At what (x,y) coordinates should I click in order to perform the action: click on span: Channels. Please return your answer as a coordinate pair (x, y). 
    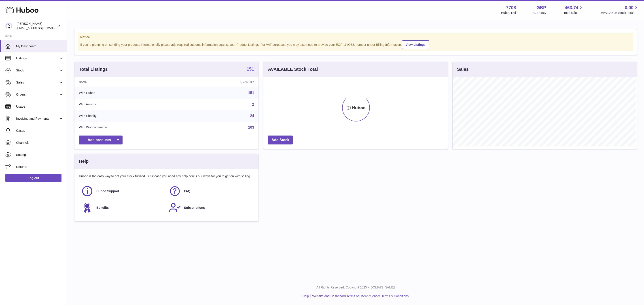
    Looking at the image, I should click on (40, 143).